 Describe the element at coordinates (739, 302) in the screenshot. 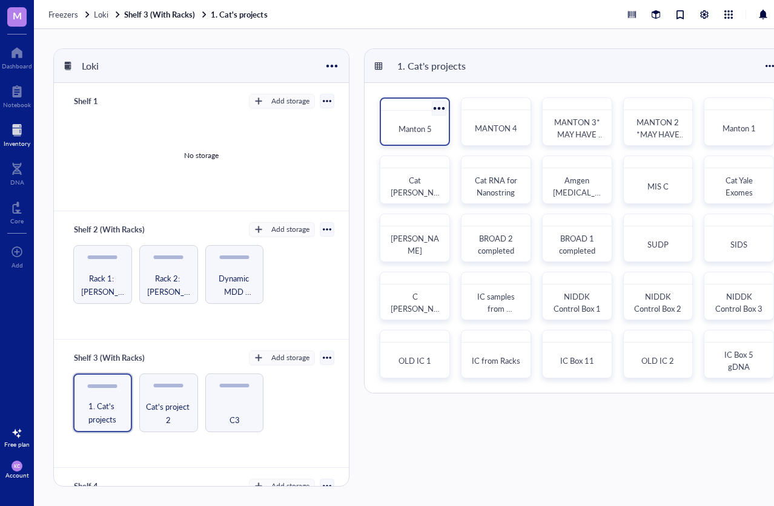

I see `span: NIDDK Control Box 3` at that location.